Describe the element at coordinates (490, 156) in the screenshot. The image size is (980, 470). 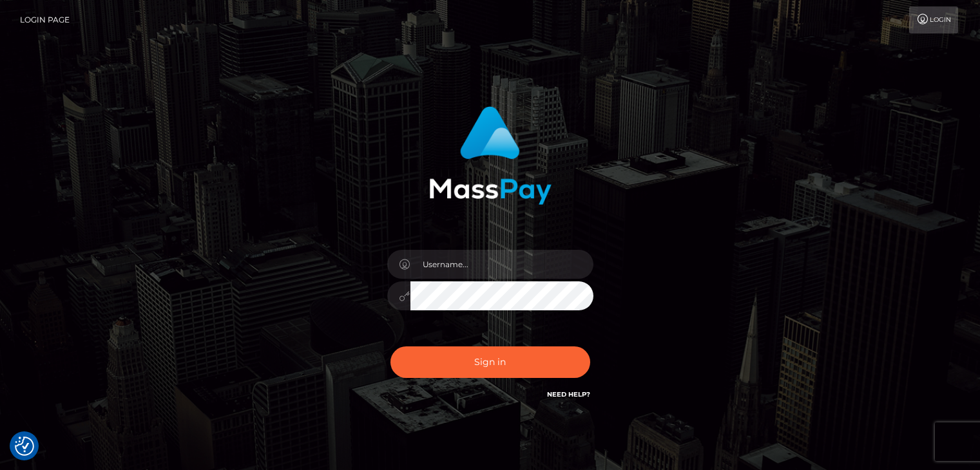
I see `img: MassPay Login` at that location.